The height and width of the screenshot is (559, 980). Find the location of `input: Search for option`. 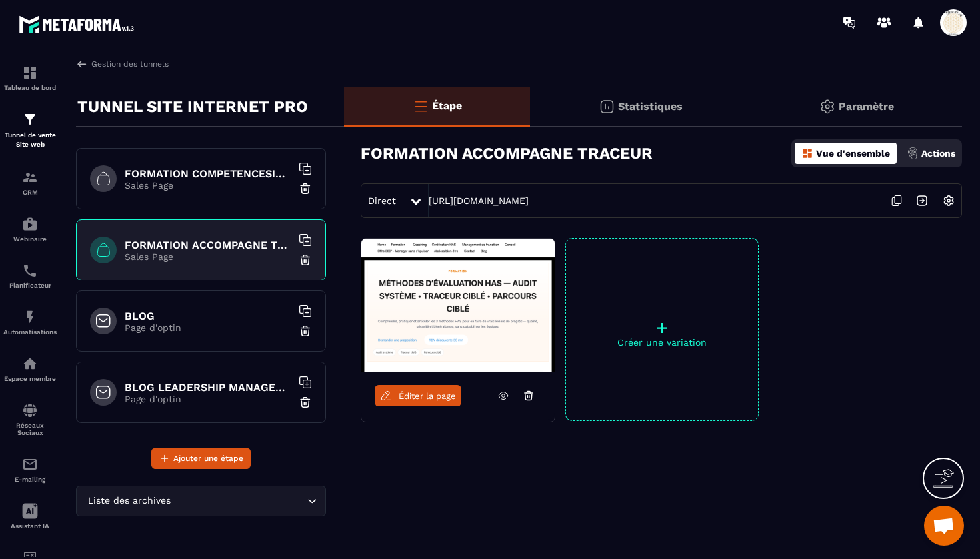

input: Search for option is located at coordinates (239, 501).